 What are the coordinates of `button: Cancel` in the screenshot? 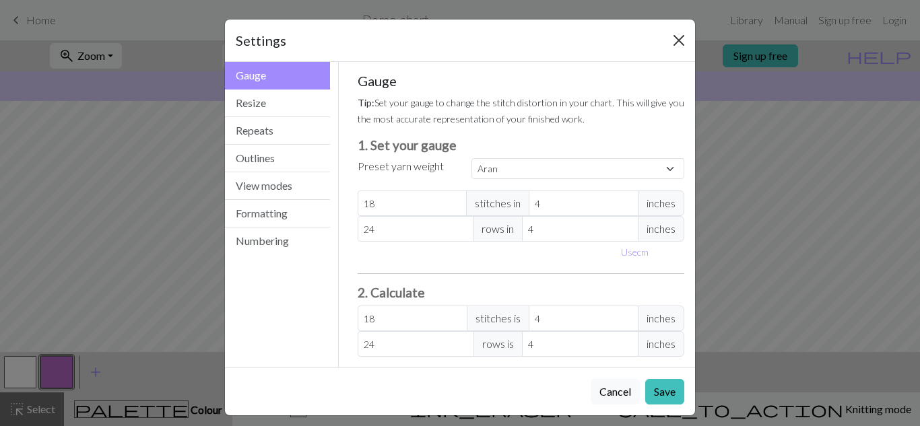 It's located at (615, 392).